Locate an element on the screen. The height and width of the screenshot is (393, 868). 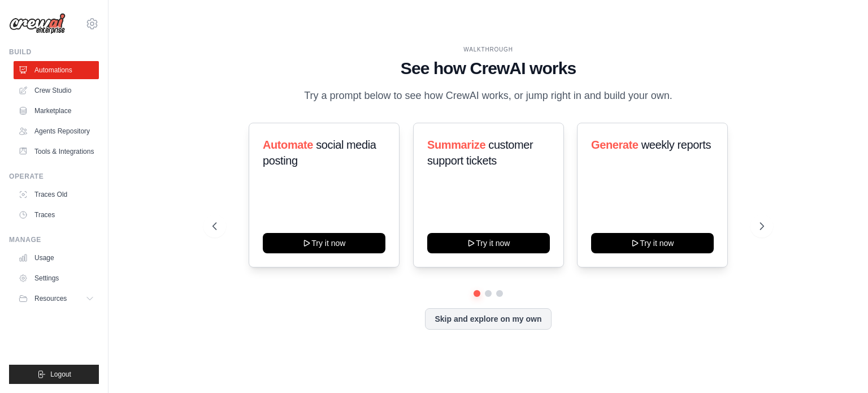
button: Skip and explore on my own is located at coordinates (488, 319).